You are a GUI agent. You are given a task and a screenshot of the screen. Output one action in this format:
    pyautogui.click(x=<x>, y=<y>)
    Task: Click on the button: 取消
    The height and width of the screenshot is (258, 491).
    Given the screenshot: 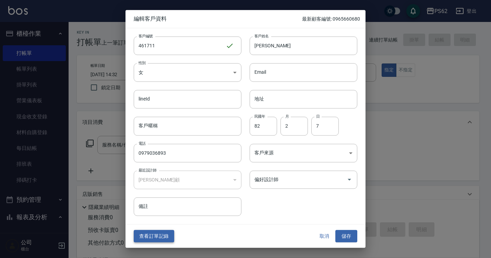 What is the action you would take?
    pyautogui.click(x=325, y=236)
    